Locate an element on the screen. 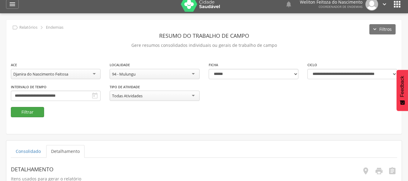  div: Djanira do Nascimento Feitosa is located at coordinates (41, 74).